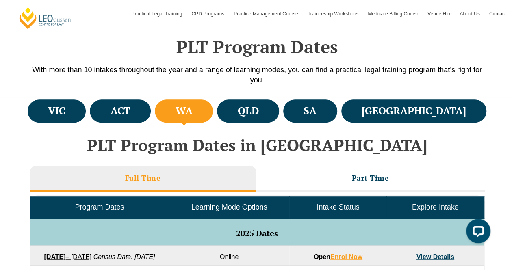  What do you see at coordinates (57, 111) in the screenshot?
I see `h4: VIC` at bounding box center [57, 111].